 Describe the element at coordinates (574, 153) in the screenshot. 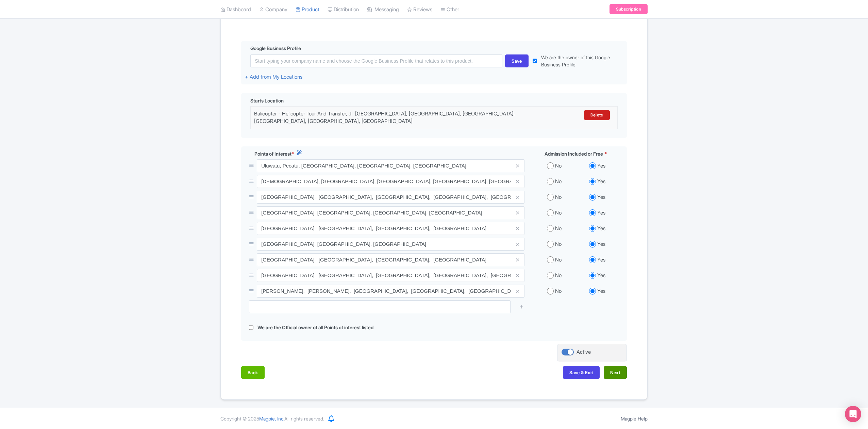

I see `span: Admission Included or Free` at that location.